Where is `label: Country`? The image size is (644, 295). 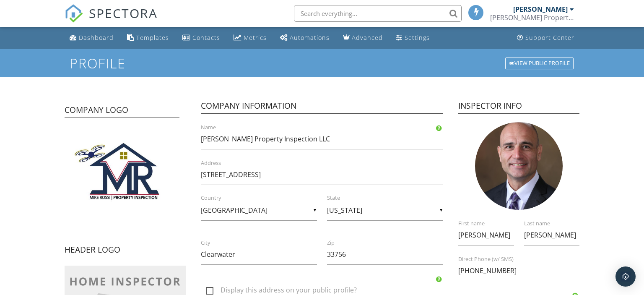
label: Country is located at coordinates (264, 198).